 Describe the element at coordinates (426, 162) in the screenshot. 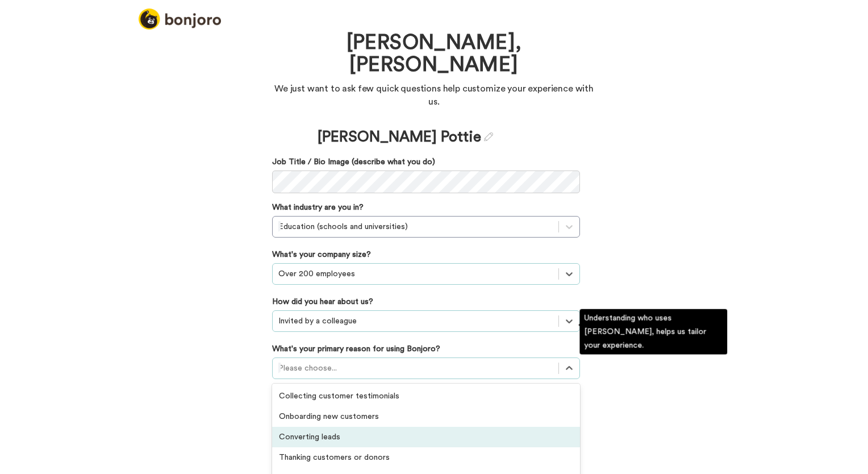

I see `label: Job Title / Bio Image (describe what you do)` at that location.